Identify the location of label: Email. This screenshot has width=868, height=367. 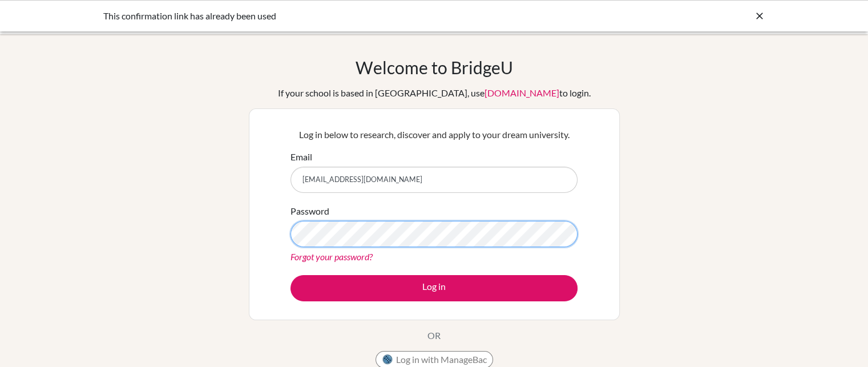
(301, 156).